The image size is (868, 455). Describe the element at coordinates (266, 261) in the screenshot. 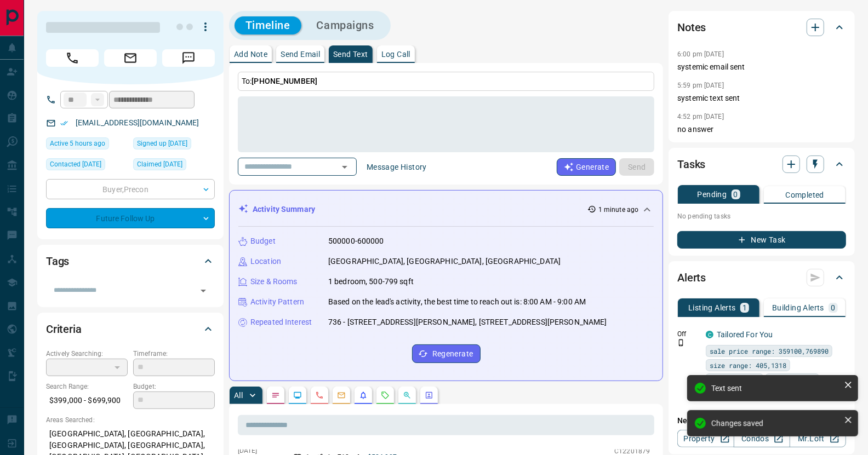

I see `p: Location` at that location.